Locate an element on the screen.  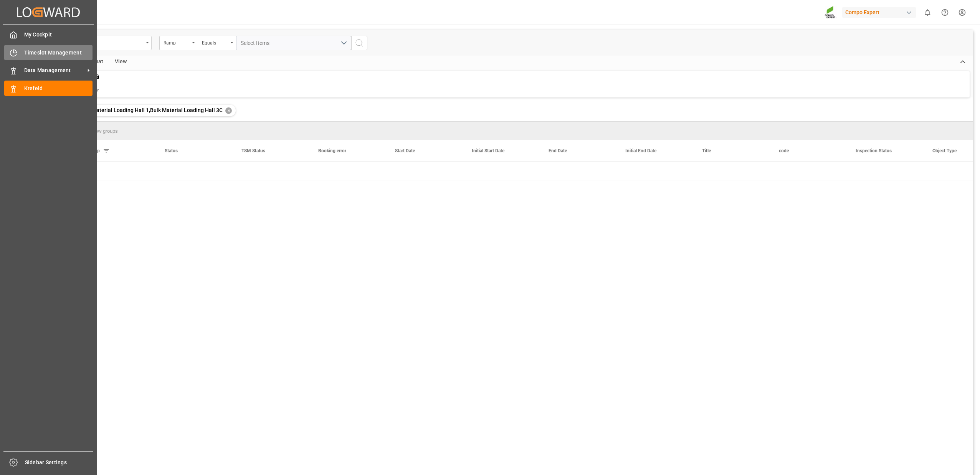
span: TSM Status is located at coordinates (253, 151).